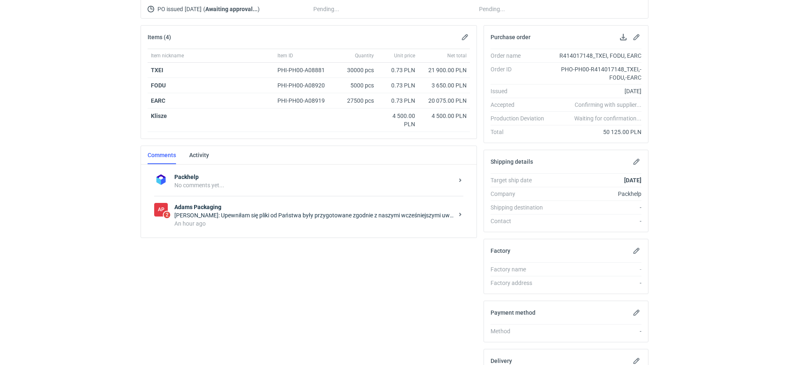 The image size is (789, 365). What do you see at coordinates (521, 73) in the screenshot?
I see `div: Order ID` at bounding box center [521, 73].